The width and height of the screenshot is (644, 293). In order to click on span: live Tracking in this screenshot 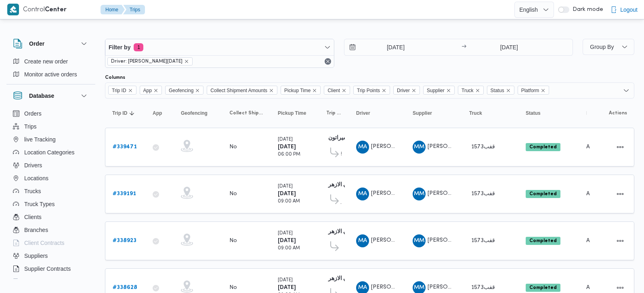, I will do `click(40, 139)`.